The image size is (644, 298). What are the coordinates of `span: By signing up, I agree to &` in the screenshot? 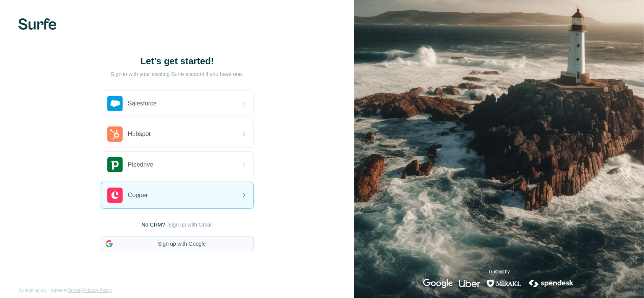 It's located at (65, 290).